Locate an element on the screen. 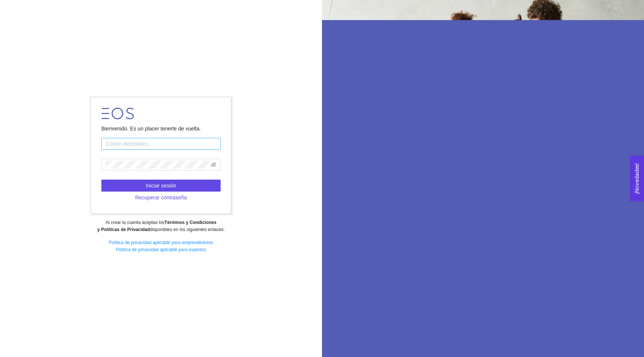 The image size is (644, 357). div: Al crear tu cuenta aceptas los disponibles en los siguientes enlaces: is located at coordinates (161, 227).